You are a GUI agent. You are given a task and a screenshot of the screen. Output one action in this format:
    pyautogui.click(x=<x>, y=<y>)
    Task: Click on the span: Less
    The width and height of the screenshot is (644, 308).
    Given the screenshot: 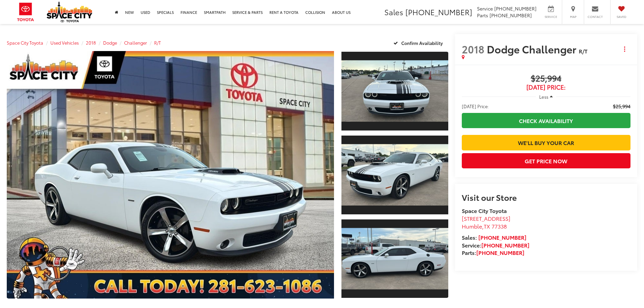 What is the action you would take?
    pyautogui.click(x=544, y=97)
    